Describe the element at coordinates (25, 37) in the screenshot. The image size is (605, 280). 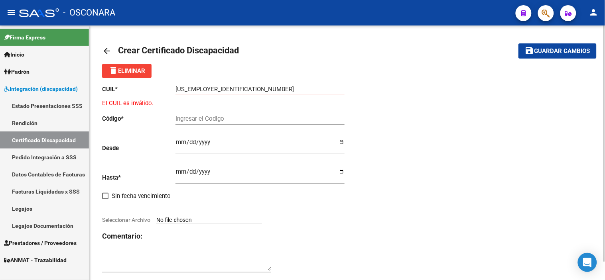
I see `span: Firma Express` at that location.